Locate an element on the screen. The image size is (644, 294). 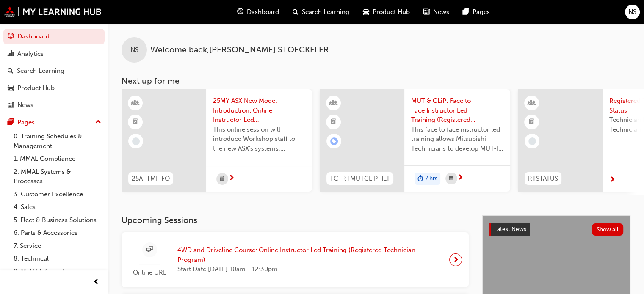
span: This face to face instructor led training allows Mitsubishi Technicians to develop MUT-III and CL... is located at coordinates (458, 140).